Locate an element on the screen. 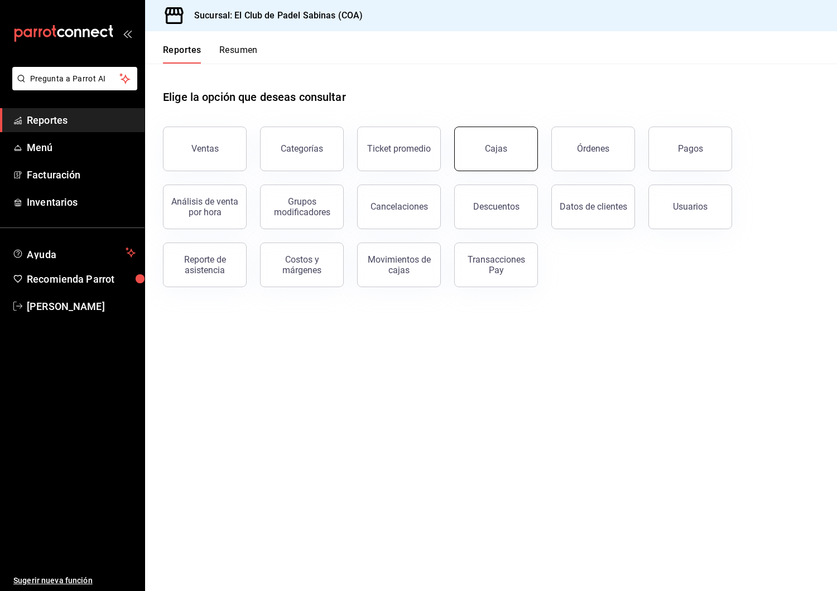 The width and height of the screenshot is (837, 591). span: Recomienda Parrot is located at coordinates (81, 279).